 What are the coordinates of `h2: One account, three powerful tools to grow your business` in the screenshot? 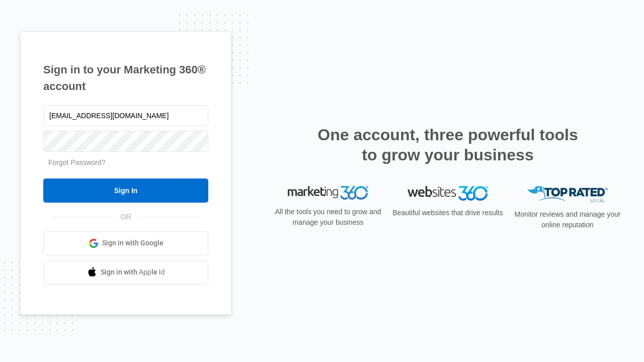 It's located at (448, 145).